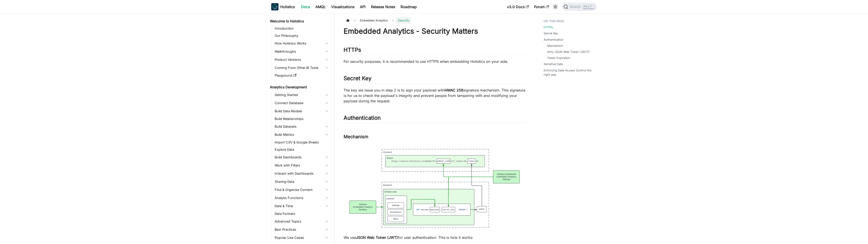 This screenshot has width=868, height=244. What do you see at coordinates (302, 230) in the screenshot?
I see `a: Best Practices` at bounding box center [302, 230].